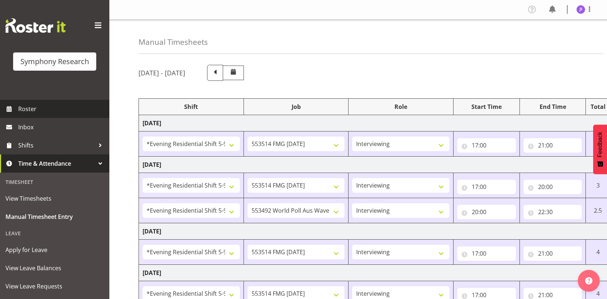  I want to click on span: Apply for Leave, so click(55, 250).